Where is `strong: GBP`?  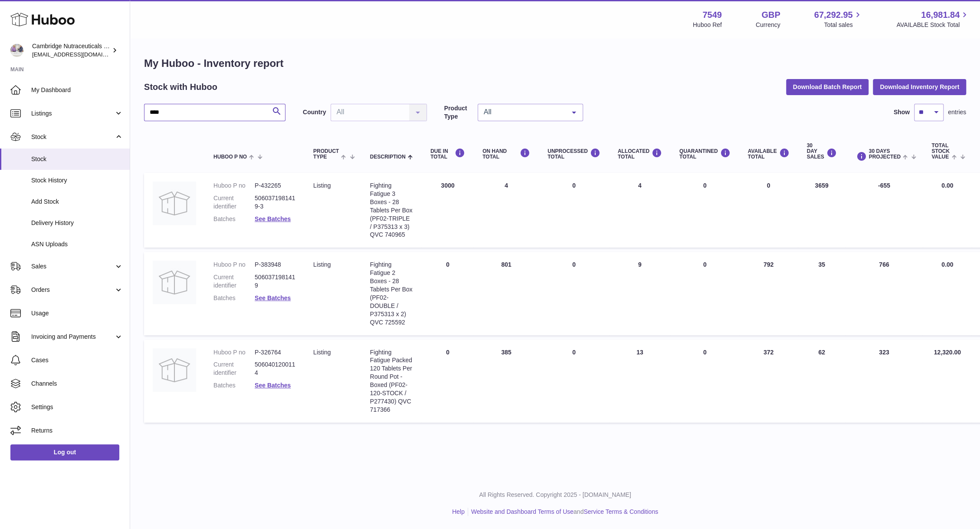
strong: GBP is located at coordinates (771, 15).